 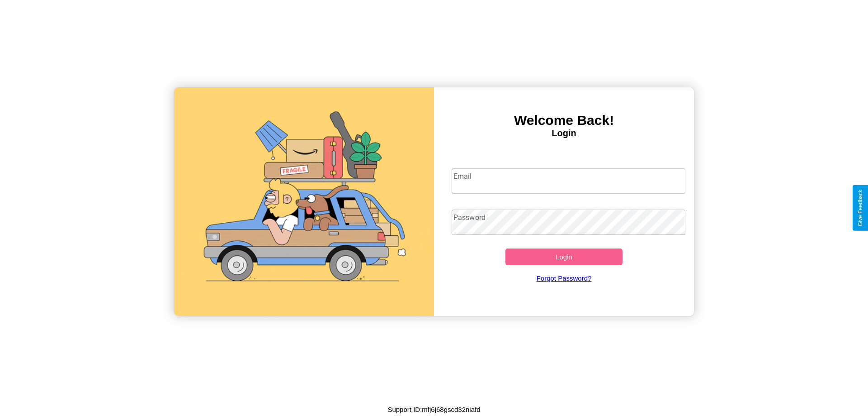 What do you see at coordinates (564, 278) in the screenshot?
I see `a: Forgot Password?` at bounding box center [564, 278].